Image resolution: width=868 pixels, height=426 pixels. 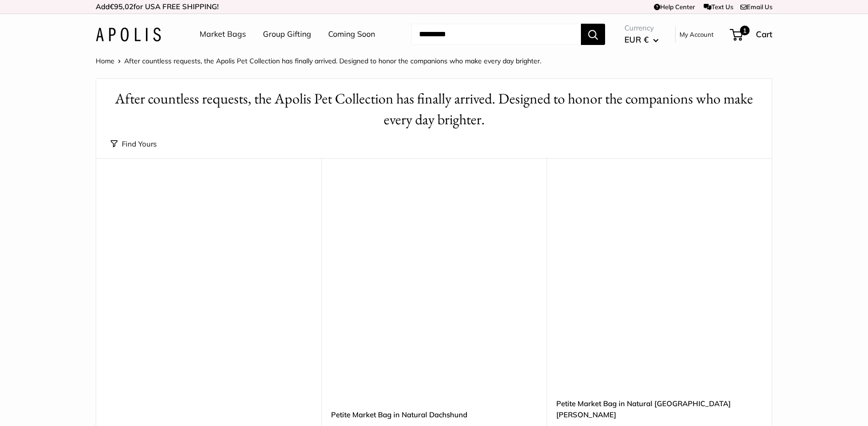 I want to click on a: Text Us, so click(x=719, y=7).